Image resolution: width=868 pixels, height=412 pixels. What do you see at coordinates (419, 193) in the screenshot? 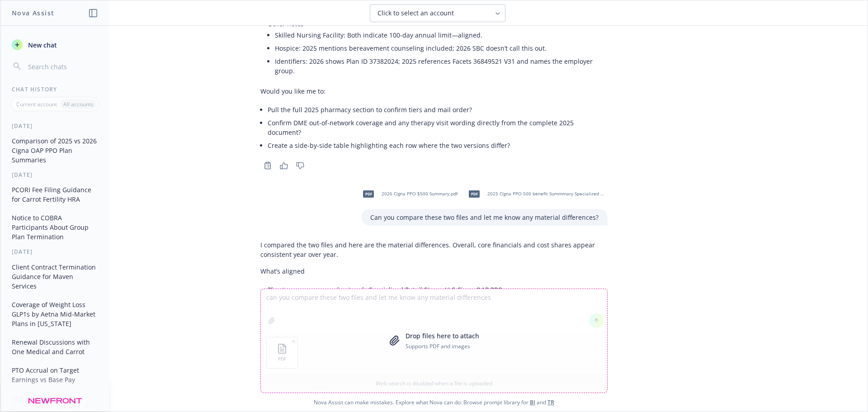
I see `span: 2026 Cigna PPO $500 Summary.pdf` at bounding box center [419, 193].